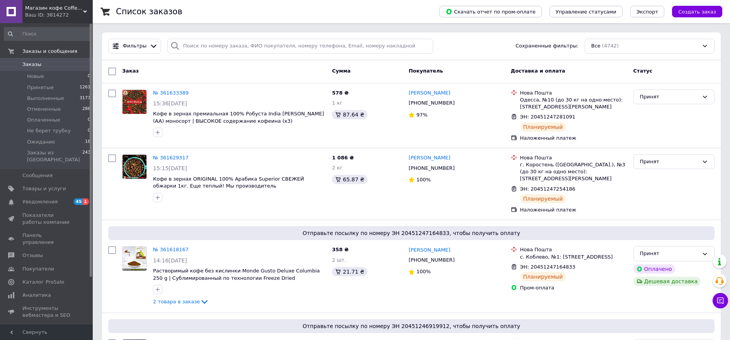 Image resolution: width=730 pixels, height=340 pixels. What do you see at coordinates (40, 88) in the screenshot?
I see `span: Принятые` at bounding box center [40, 88].